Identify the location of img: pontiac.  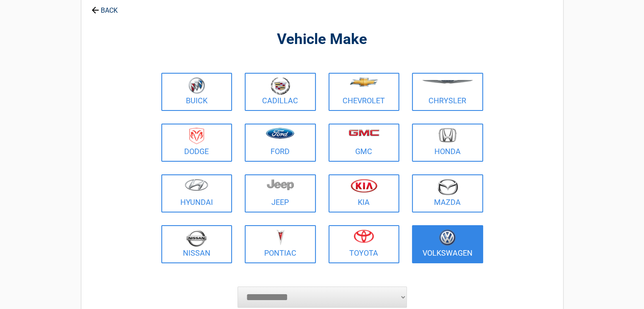
(281, 237).